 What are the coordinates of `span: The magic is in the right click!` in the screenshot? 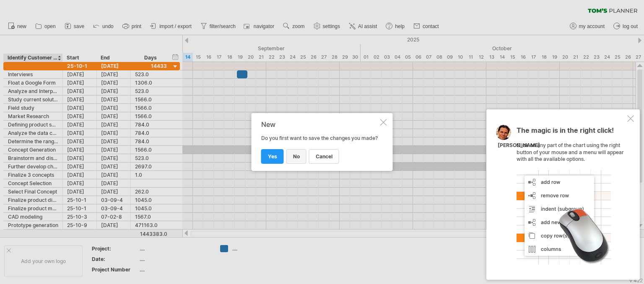 It's located at (565, 133).